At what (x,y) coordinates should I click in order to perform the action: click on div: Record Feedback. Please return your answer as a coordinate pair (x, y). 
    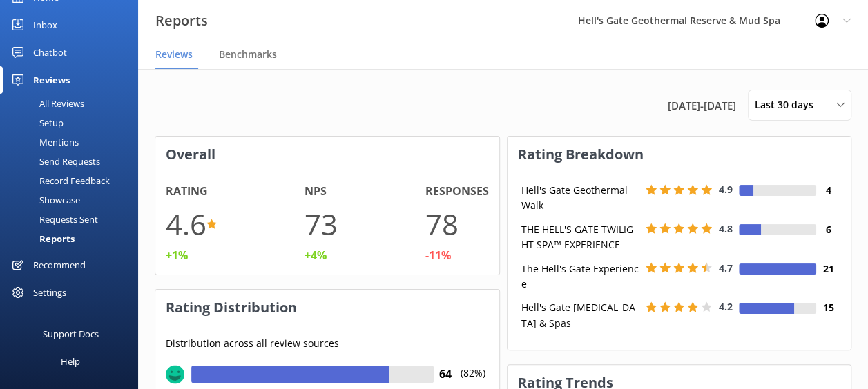
    Looking at the image, I should click on (59, 181).